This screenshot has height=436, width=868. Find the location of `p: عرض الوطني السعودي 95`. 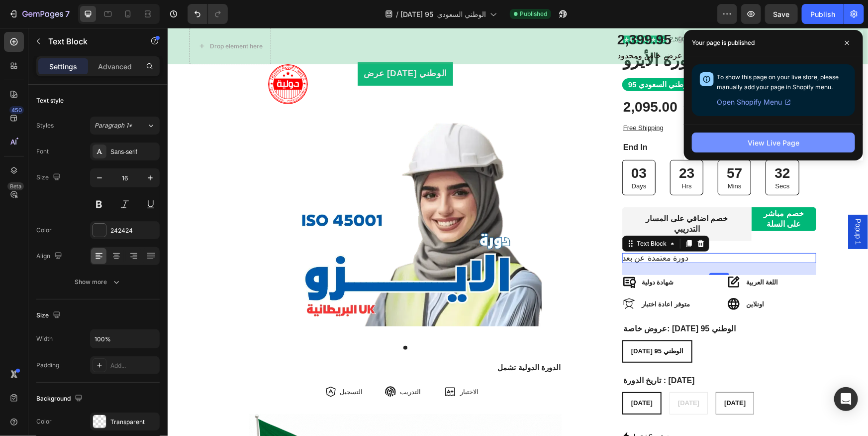

p: عرض الوطني السعودي 95 is located at coordinates (502, 57).